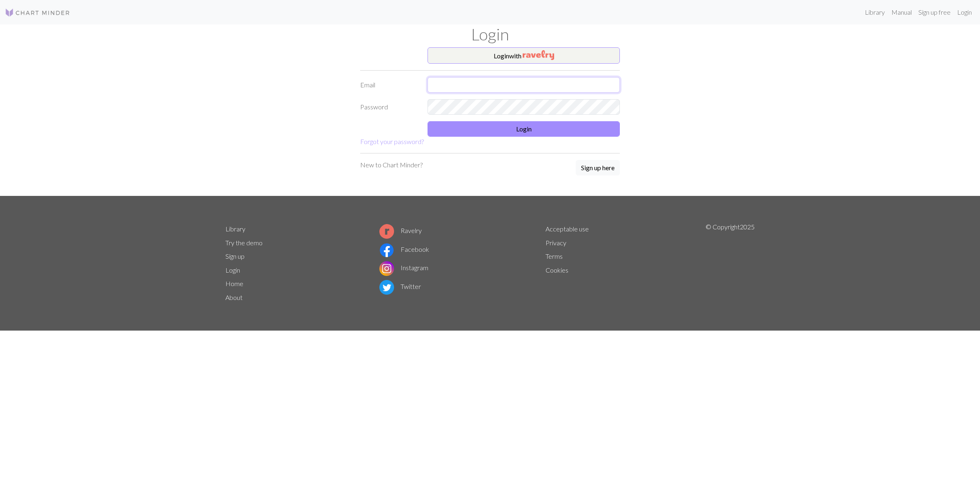  What do you see at coordinates (404, 249) in the screenshot?
I see `a: Facebook` at bounding box center [404, 249].